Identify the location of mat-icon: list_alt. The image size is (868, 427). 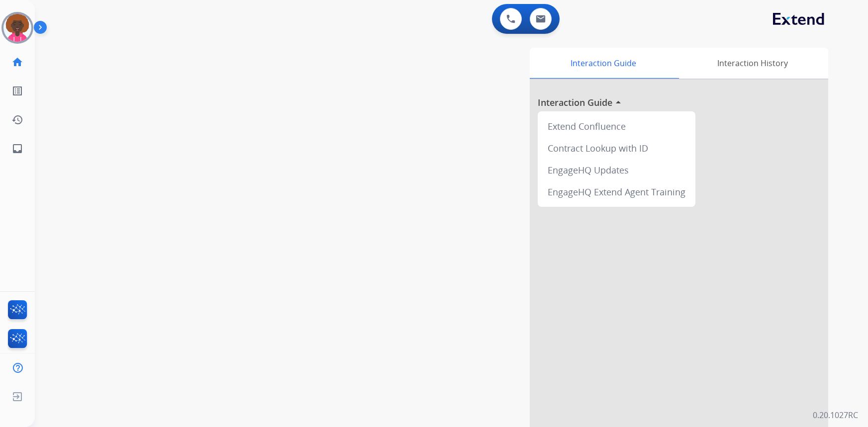
(17, 91).